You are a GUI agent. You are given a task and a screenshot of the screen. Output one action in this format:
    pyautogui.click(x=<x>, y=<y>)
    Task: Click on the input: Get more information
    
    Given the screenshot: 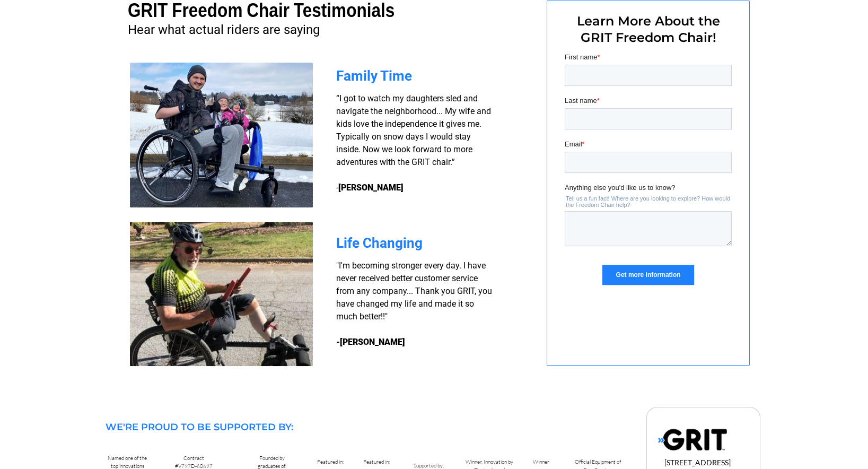 What is the action you would take?
    pyautogui.click(x=83, y=223)
    